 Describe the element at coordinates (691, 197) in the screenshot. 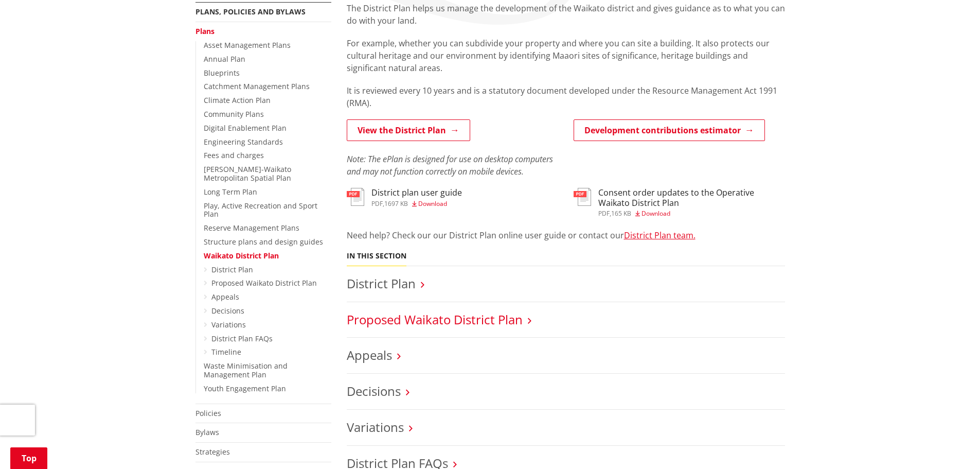

I see `h3: Consent order updates to the Operative Waikato District Plan` at that location.